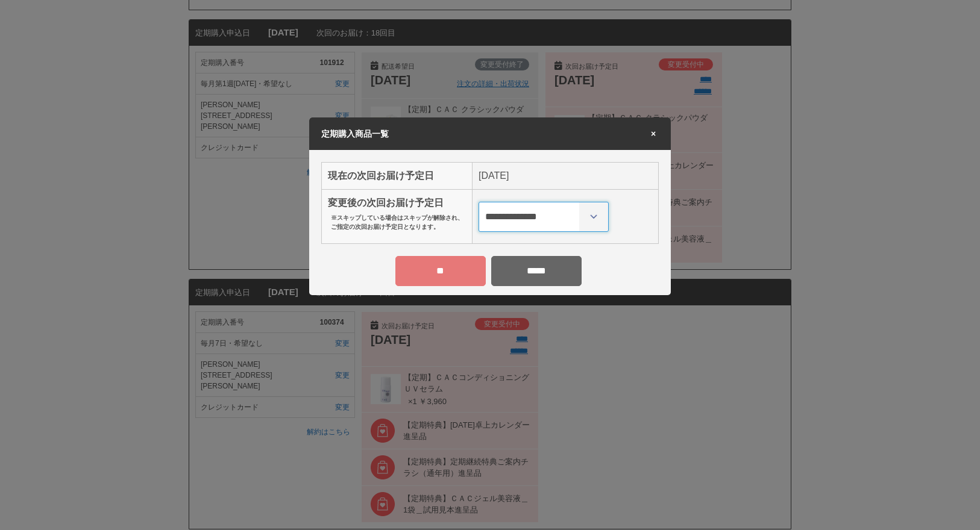 The height and width of the screenshot is (530, 980). I want to click on p: ※スキップしている場合はスキップが解除され、ご指定の次回お届け予定日となります。, so click(398, 222).